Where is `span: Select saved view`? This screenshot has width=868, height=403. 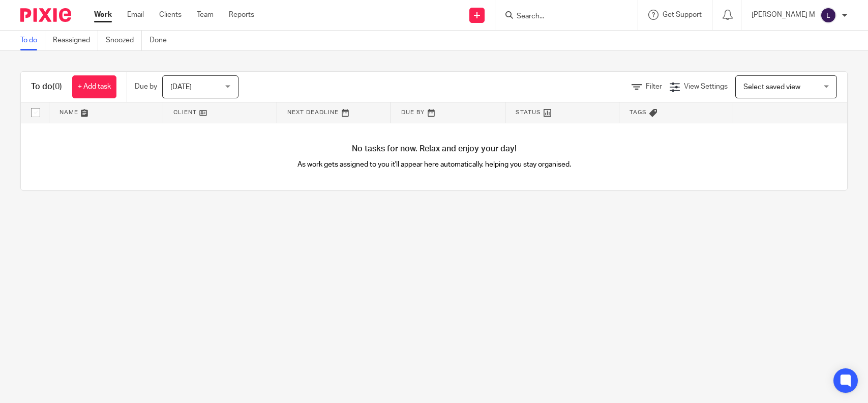
span: Select saved view is located at coordinates (772, 87).